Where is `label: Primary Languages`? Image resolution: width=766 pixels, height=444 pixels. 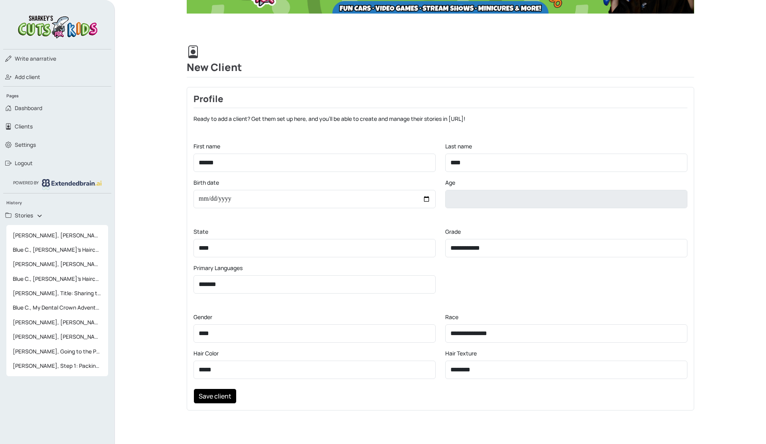
label: Primary Languages is located at coordinates (218, 268).